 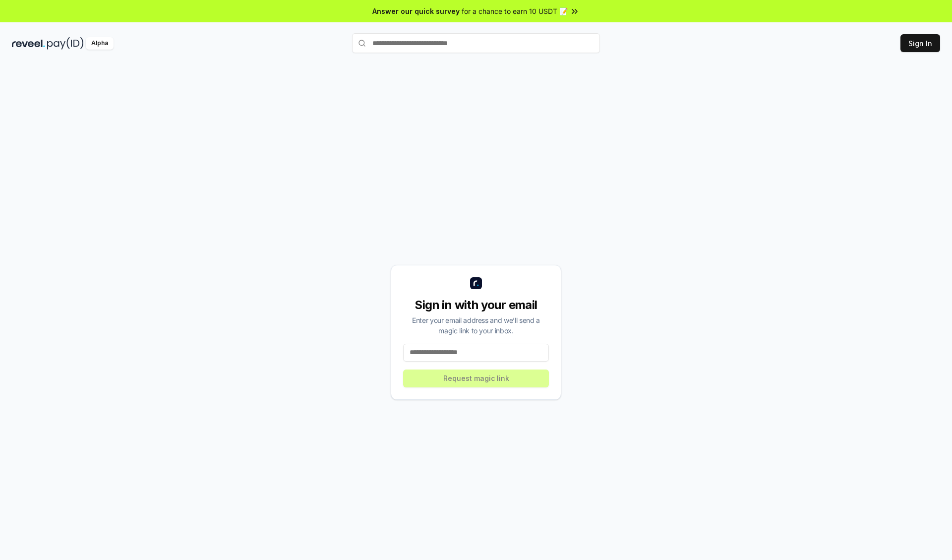 I want to click on div: Enter your email address and we’ll send a magic link to your inbox., so click(x=476, y=326).